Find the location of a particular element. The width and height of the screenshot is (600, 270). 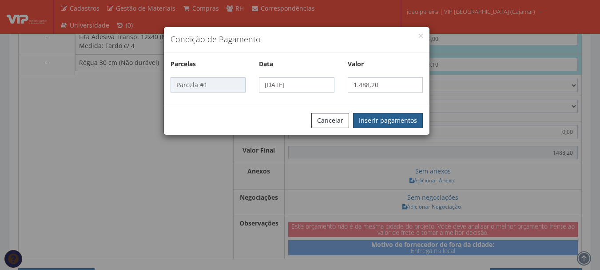

button: Cancelar is located at coordinates (330, 120).